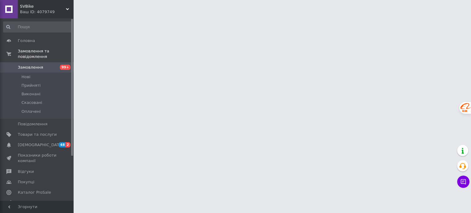 The height and width of the screenshot is (213, 471). I want to click on span: Оплачені, so click(31, 112).